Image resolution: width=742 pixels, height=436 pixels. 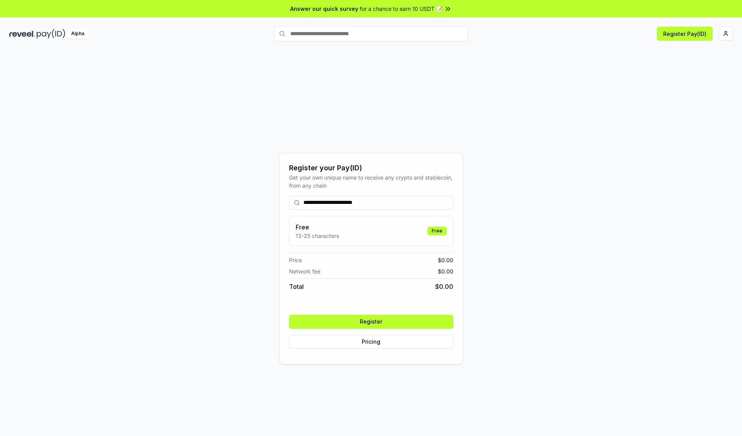 What do you see at coordinates (401, 9) in the screenshot?
I see `span: for a chance to earn 10 USDT 📝` at bounding box center [401, 9].